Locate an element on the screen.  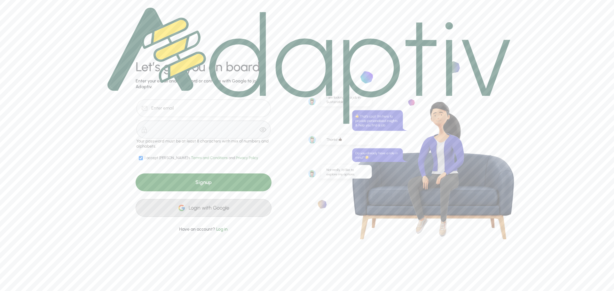
div: Your password must be at least 8 characters with mix of numbers and alphabets. is located at coordinates (203, 144).